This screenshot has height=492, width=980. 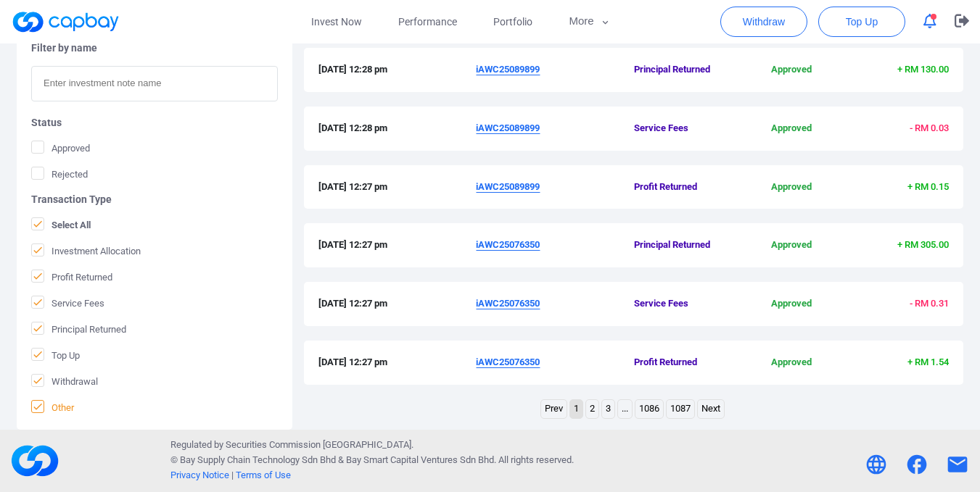 What do you see at coordinates (85, 251) in the screenshot?
I see `span: Investment Allocation` at bounding box center [85, 251].